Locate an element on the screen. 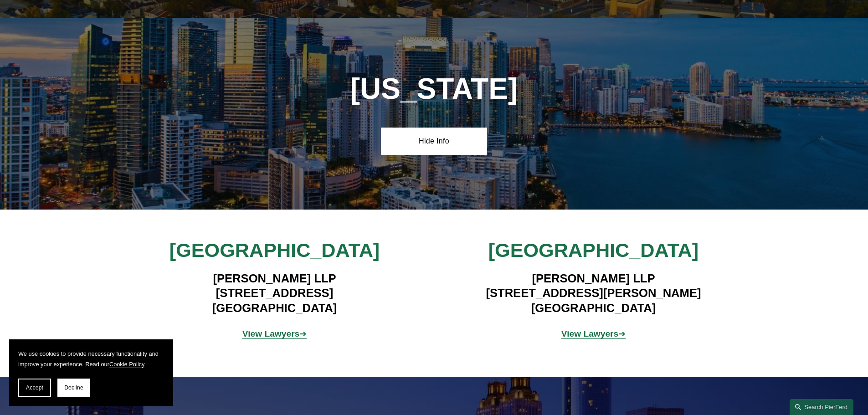 The image size is (868, 415). p: We use cookies to provide necessary functionality and improve your experience. Read our . is located at coordinates (91, 358).